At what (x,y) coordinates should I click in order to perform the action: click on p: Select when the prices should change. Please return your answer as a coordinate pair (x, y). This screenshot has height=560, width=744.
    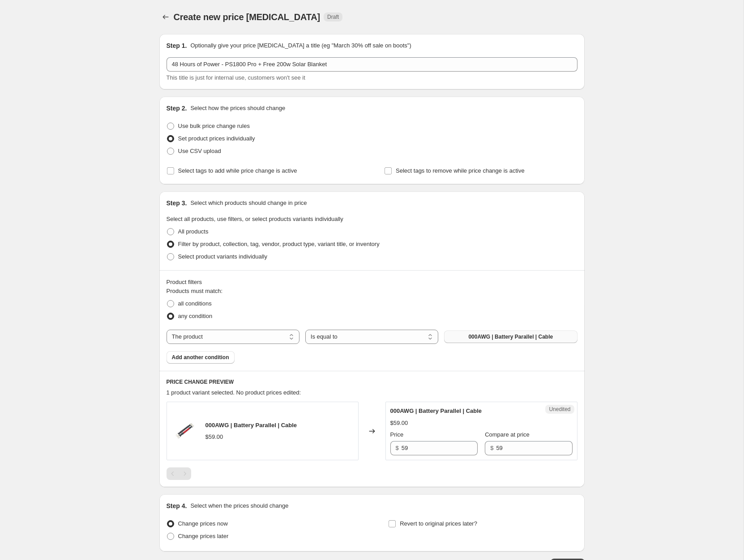
    Looking at the image, I should click on (239, 506).